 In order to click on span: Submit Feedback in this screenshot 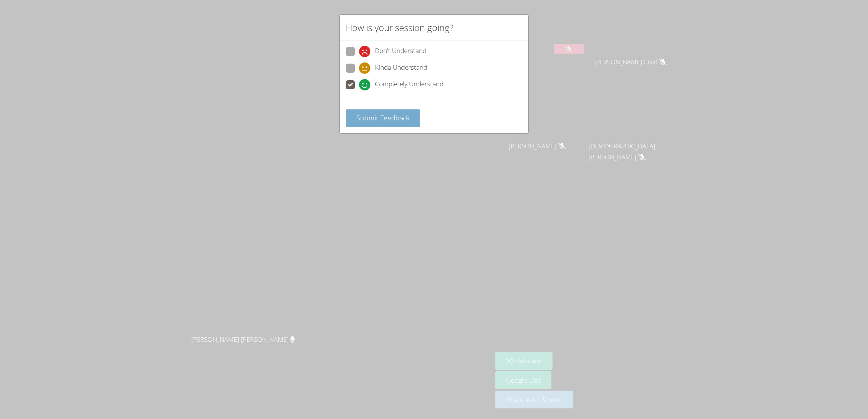, I will do `click(383, 117)`.